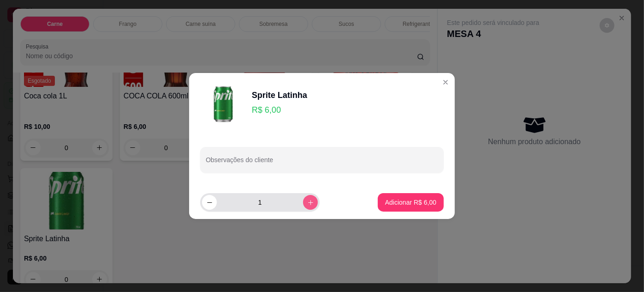 Image resolution: width=644 pixels, height=292 pixels. Describe the element at coordinates (322, 163) in the screenshot. I see `input: Observações do cliente` at that location.